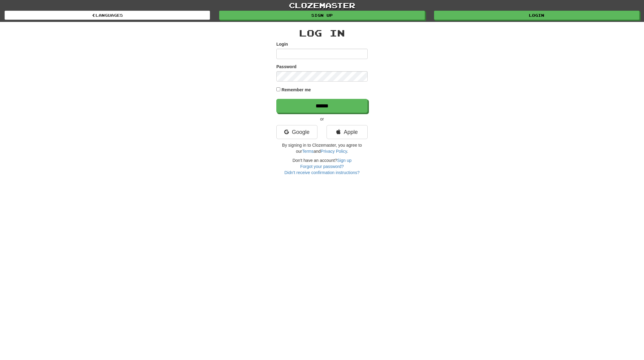  Describe the element at coordinates (334, 151) in the screenshot. I see `a: Privacy Policy` at that location.